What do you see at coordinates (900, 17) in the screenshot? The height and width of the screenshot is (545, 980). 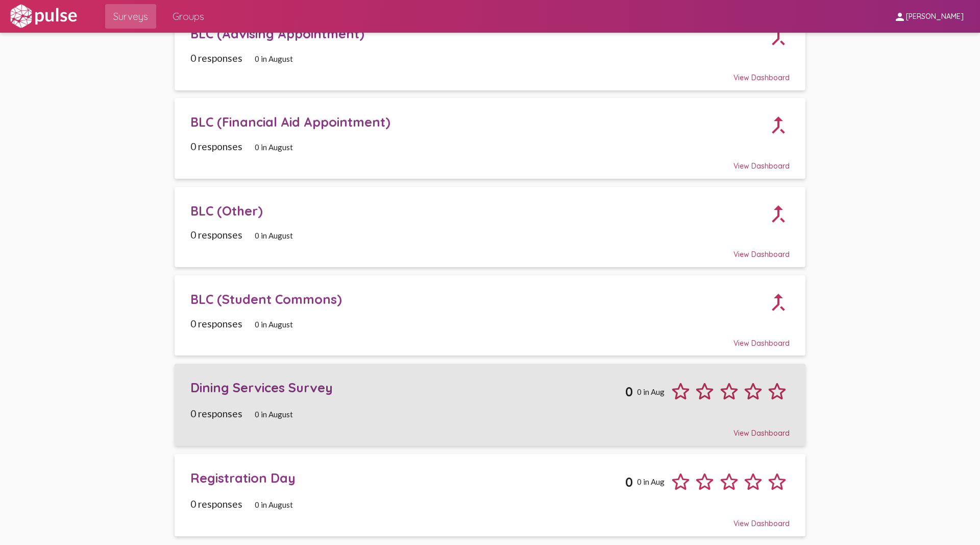 I see `mat-icon: person` at bounding box center [900, 17].